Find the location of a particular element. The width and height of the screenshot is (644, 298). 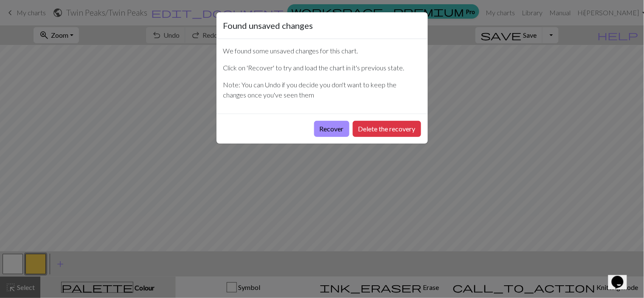

button: Delete the recovery is located at coordinates (387, 129).